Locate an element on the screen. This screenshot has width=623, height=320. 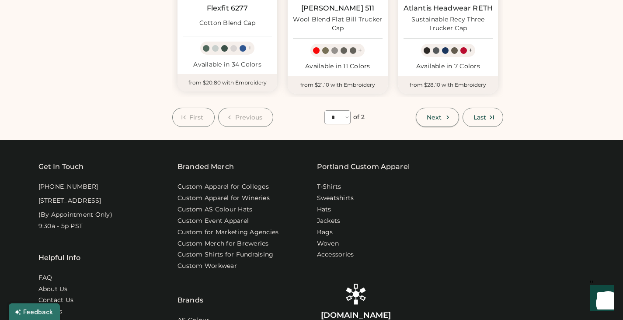
a: Sweatshirts is located at coordinates (335, 198).